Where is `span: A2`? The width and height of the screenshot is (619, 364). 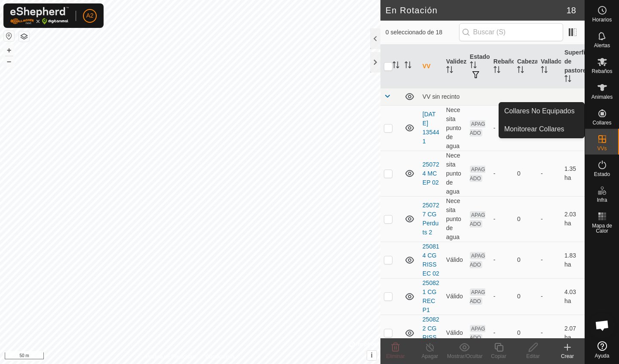
span: A2 is located at coordinates (90, 16).